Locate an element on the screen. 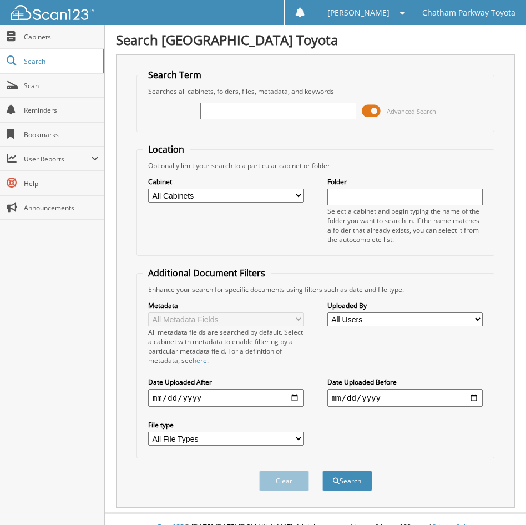 The width and height of the screenshot is (526, 525). legend: Search Term is located at coordinates (175, 75).